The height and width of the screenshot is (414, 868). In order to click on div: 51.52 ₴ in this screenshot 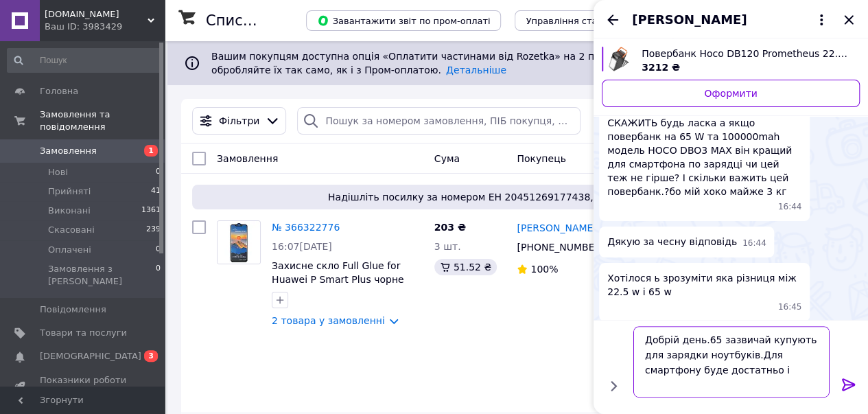, I will do `click(465, 267)`.